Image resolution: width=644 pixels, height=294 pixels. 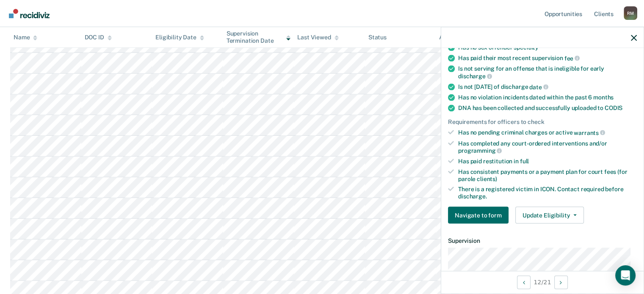 What do you see at coordinates (589, 132) in the screenshot?
I see `span: warrants` at bounding box center [589, 132].